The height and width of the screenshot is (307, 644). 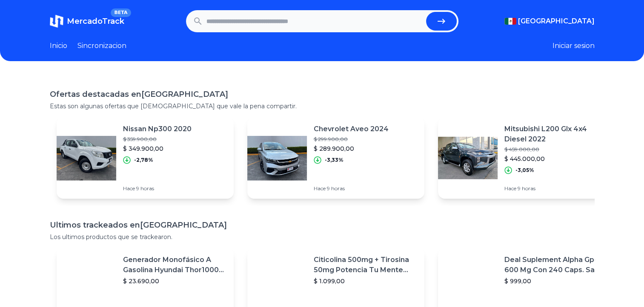 What do you see at coordinates (157, 149) in the screenshot?
I see `p: $ 349.900,00` at bounding box center [157, 149].